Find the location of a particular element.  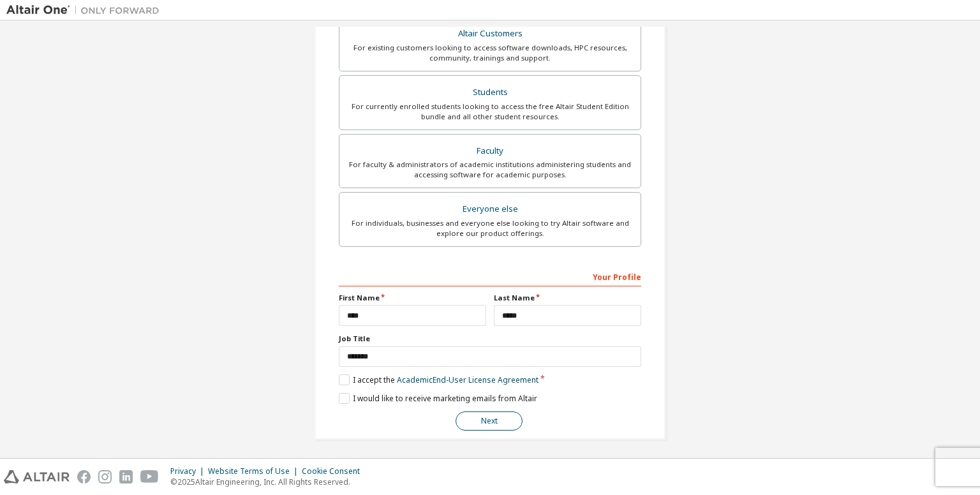

div: Website Terms of Use is located at coordinates (255, 472).